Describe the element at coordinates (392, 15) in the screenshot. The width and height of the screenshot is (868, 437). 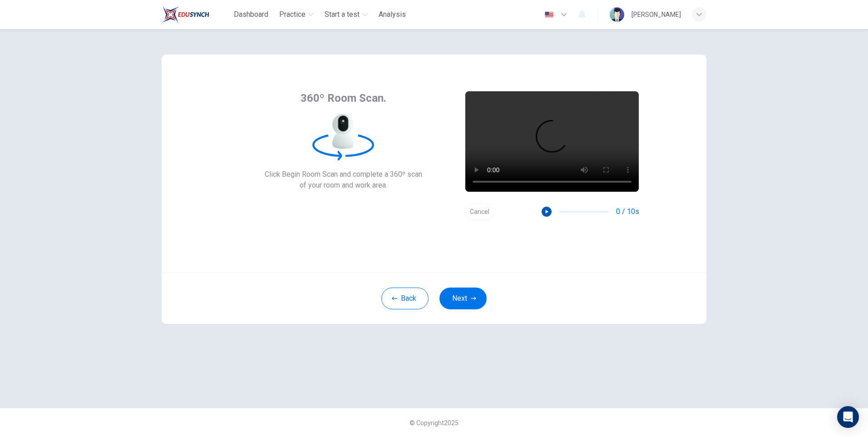
I see `span: Analysis` at that location.